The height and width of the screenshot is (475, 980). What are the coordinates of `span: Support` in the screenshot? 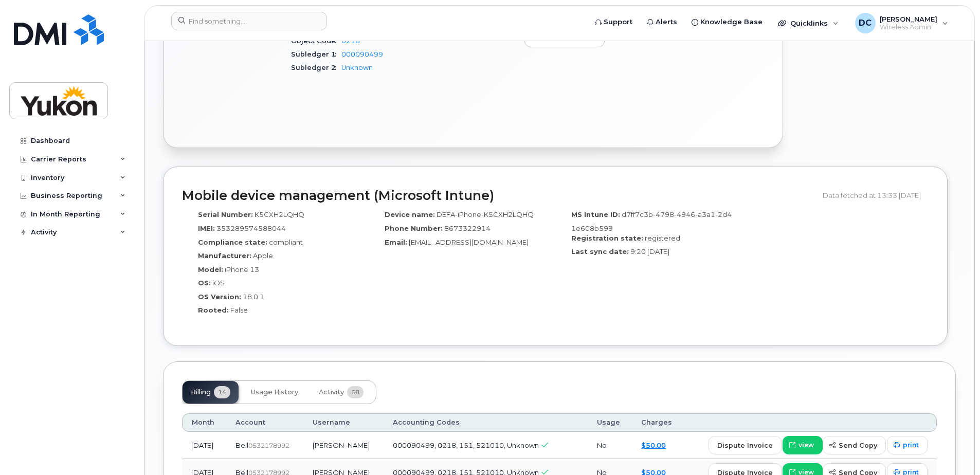 It's located at (618, 22).